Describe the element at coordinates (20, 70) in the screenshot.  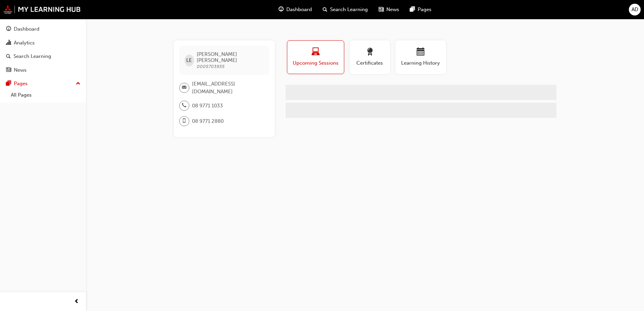
I see `div: News` at that location.